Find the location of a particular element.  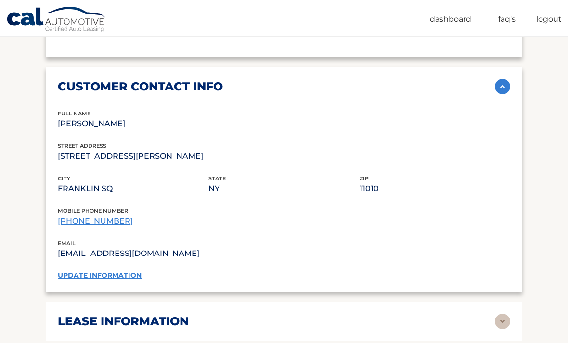

span: state is located at coordinates (217, 178).